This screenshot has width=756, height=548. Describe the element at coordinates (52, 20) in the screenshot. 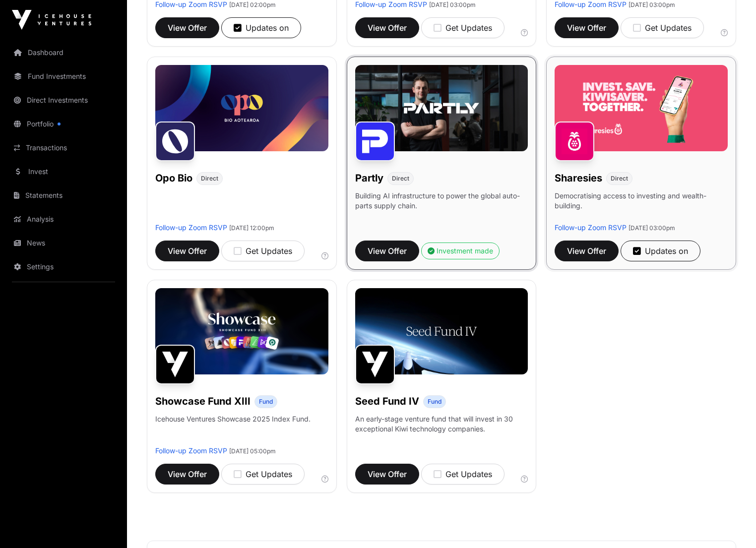

I see `img: Icehouse Ventures Logo` at that location.